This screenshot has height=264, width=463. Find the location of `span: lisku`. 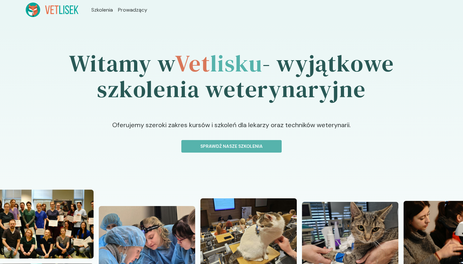

span: lisku is located at coordinates (236, 63).